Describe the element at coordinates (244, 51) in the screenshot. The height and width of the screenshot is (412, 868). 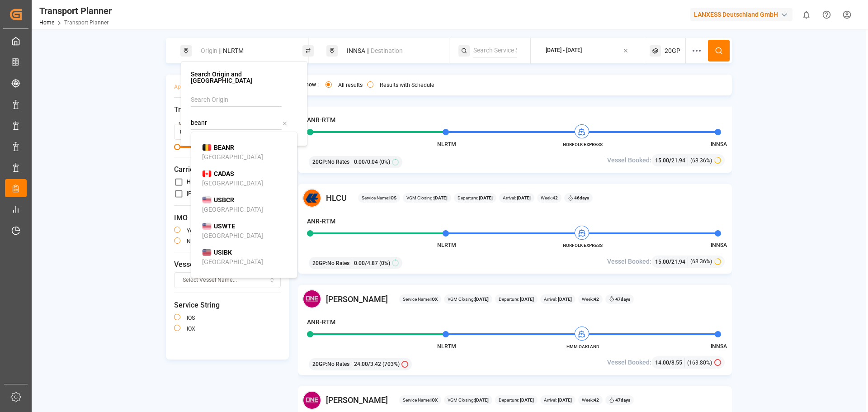
I see `div: NLRTM` at that location.